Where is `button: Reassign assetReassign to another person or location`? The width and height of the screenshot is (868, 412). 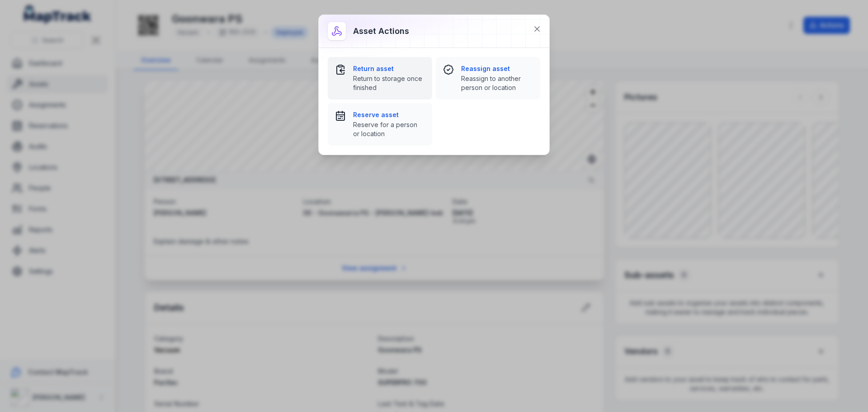 button: Reassign assetReassign to another person or location is located at coordinates (488, 78).